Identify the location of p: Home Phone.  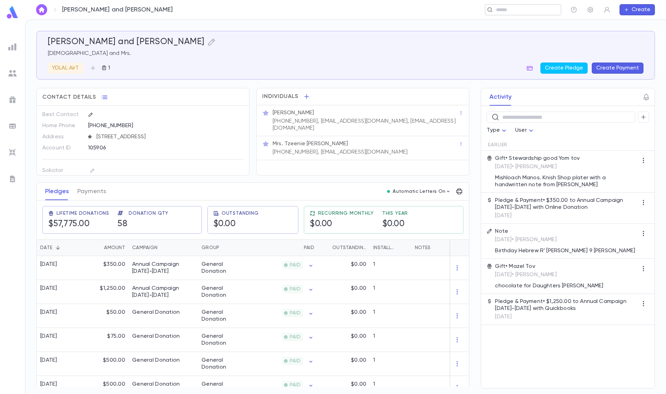
(62, 126).